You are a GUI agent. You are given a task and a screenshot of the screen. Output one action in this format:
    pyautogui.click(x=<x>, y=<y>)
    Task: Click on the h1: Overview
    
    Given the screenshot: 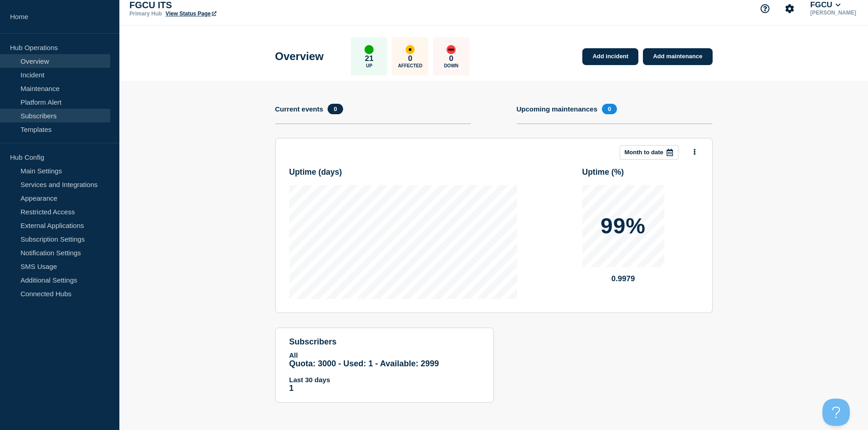 What is the action you would take?
    pyautogui.click(x=299, y=56)
    